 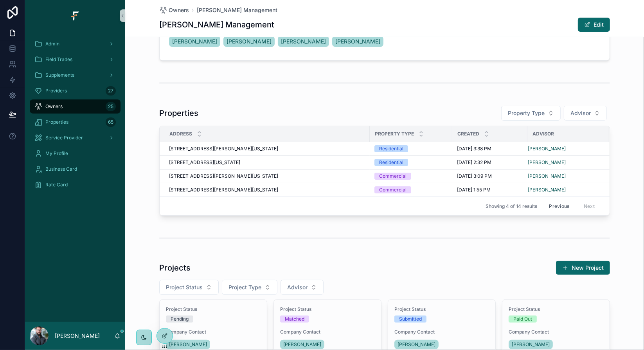 I want to click on div: 65, so click(x=111, y=122).